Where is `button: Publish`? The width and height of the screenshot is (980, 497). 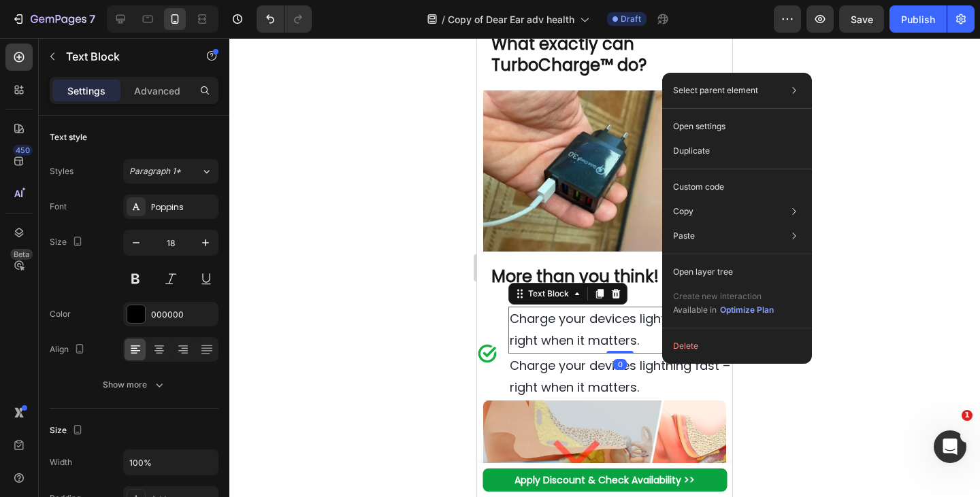
button: Publish is located at coordinates (918, 19).